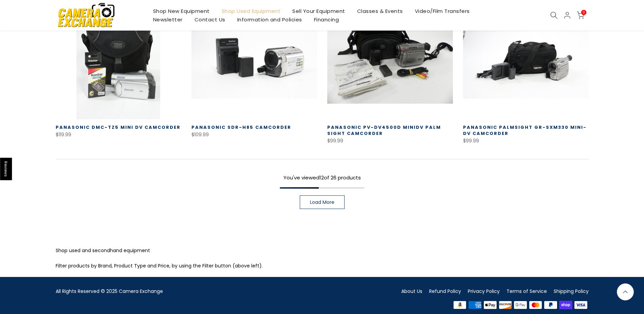  What do you see at coordinates (584, 12) in the screenshot?
I see `span: 0` at bounding box center [584, 12].